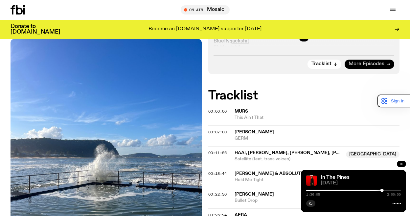 This screenshot has height=216, width=410. I want to click on span: Tracklist, so click(322, 64).